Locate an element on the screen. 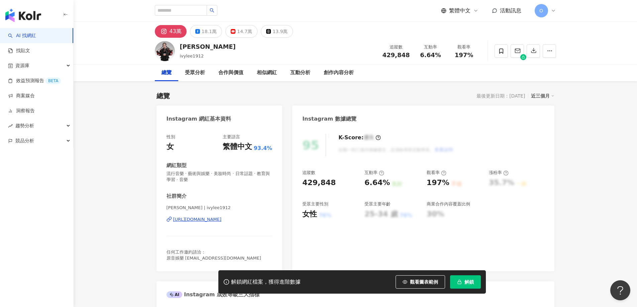  span: rise is located at coordinates (10, 126).